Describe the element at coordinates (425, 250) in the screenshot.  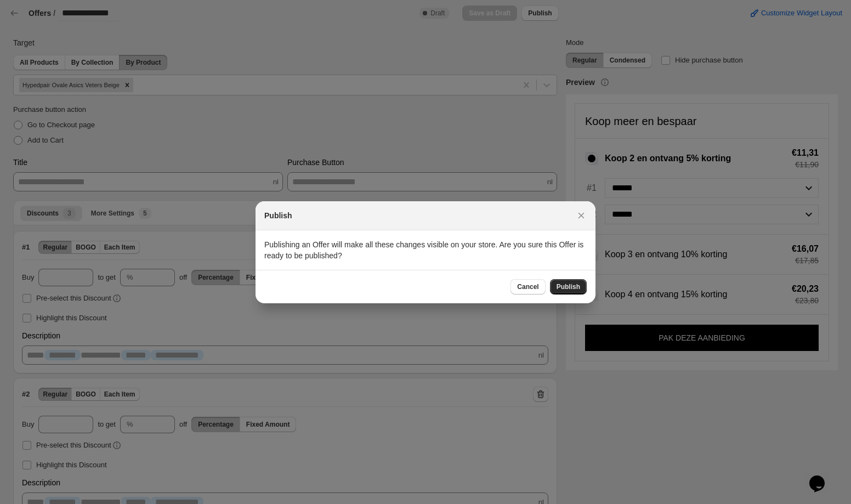
I see `p: Publishing an Offer will make all these changes visible on your store. Are you sure this Offer is...` at that location.